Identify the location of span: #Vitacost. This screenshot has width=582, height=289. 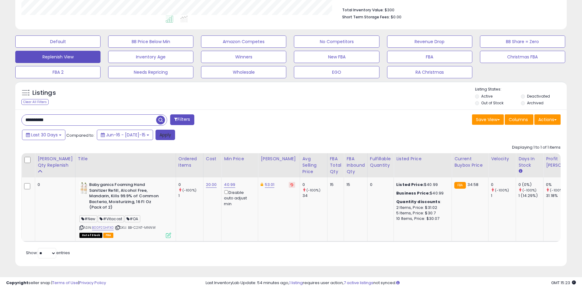
(111, 218).